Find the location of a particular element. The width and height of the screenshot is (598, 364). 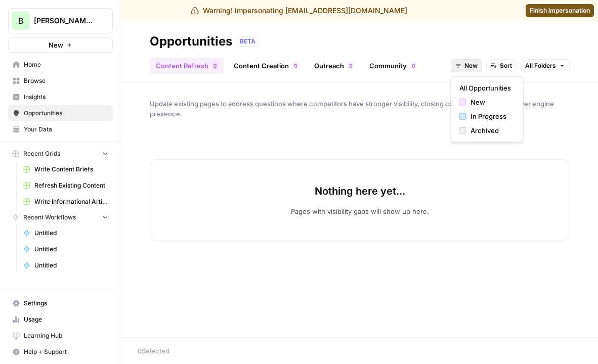

button: All Folders is located at coordinates (545, 66).